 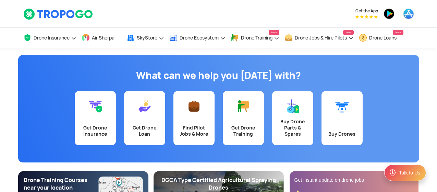 I want to click on a: Drone TrainingNew, so click(x=255, y=38).